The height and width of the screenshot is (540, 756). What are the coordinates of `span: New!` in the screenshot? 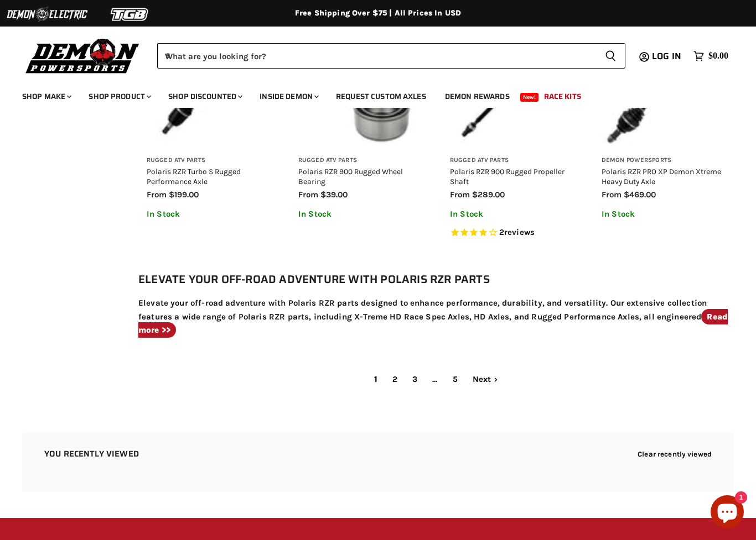 It's located at (530, 97).